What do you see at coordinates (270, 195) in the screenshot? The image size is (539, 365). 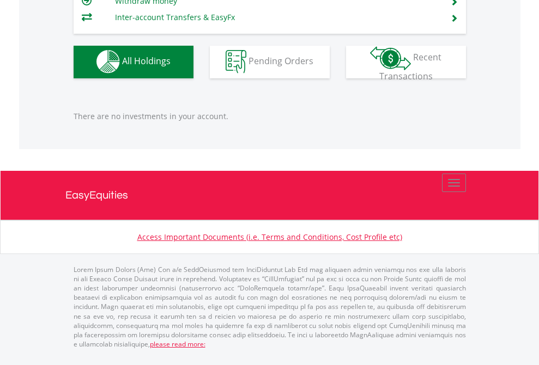 I see `a: EasyEquities` at bounding box center [270, 195].